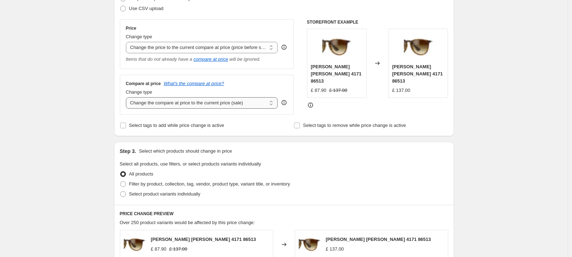 This screenshot has width=572, height=257. I want to click on i: compare at price, so click(211, 59).